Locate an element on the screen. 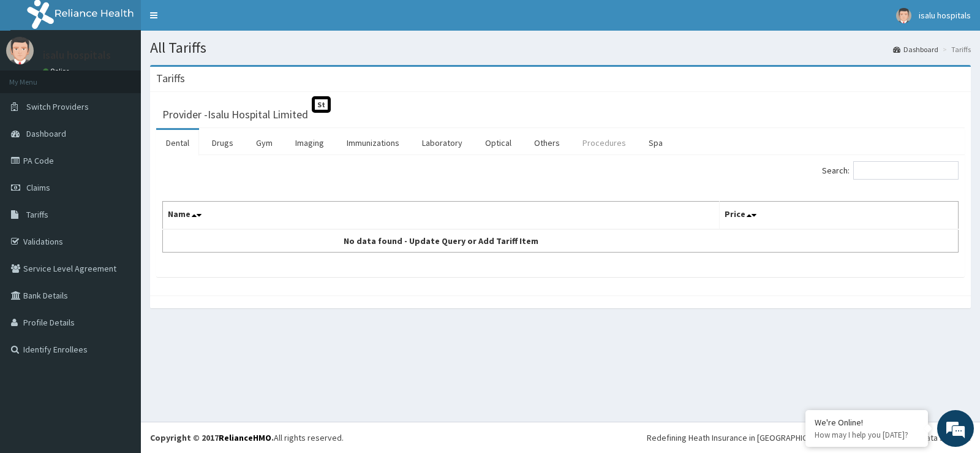 This screenshot has width=980, height=453. span: Claims is located at coordinates (38, 188).